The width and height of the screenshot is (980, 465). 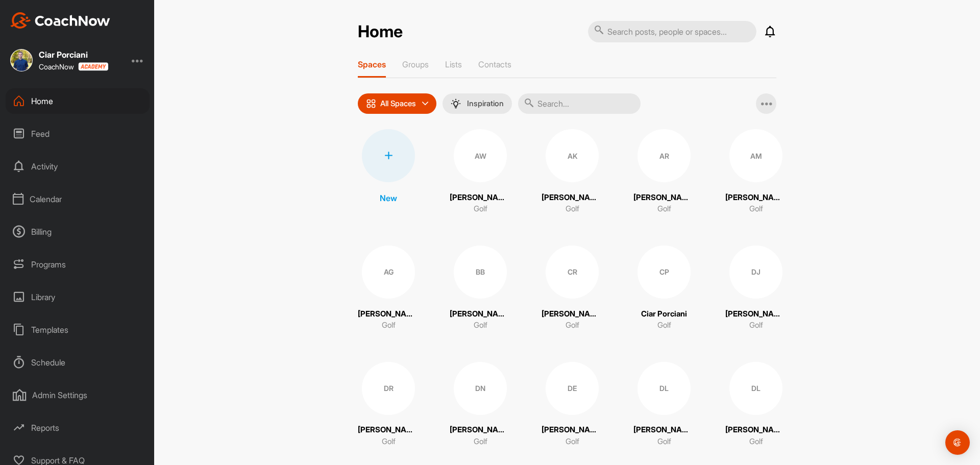 I want to click on div: Activity, so click(x=78, y=166).